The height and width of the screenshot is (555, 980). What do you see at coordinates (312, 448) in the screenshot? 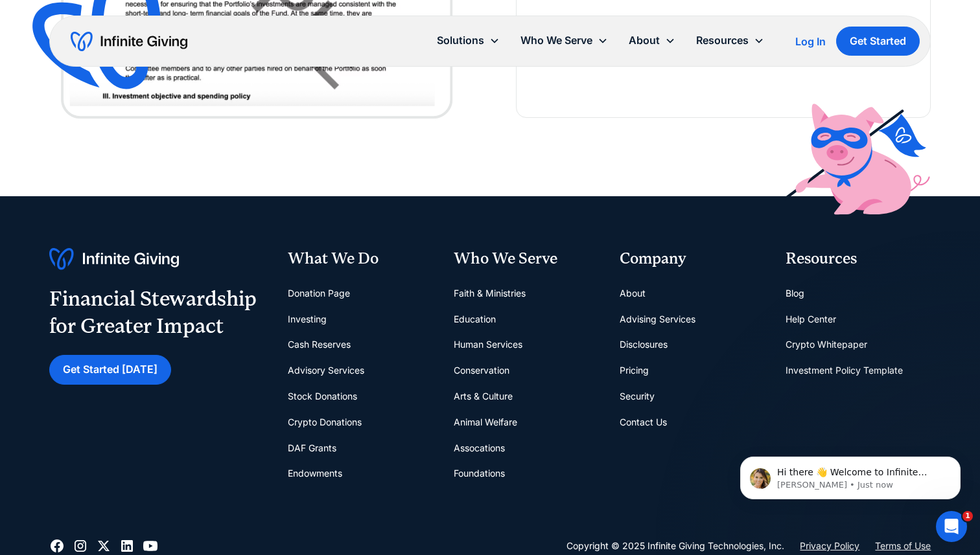
I see `a: DAF Grants` at bounding box center [312, 448].